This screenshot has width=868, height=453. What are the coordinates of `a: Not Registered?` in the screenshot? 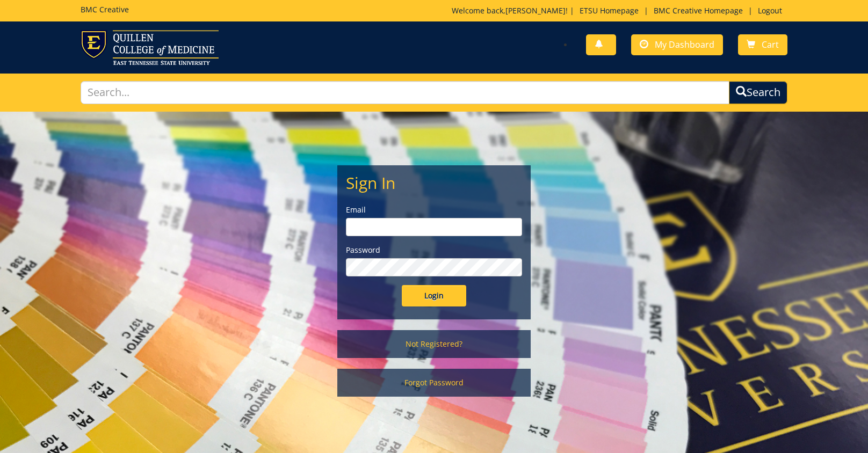 It's located at (434, 344).